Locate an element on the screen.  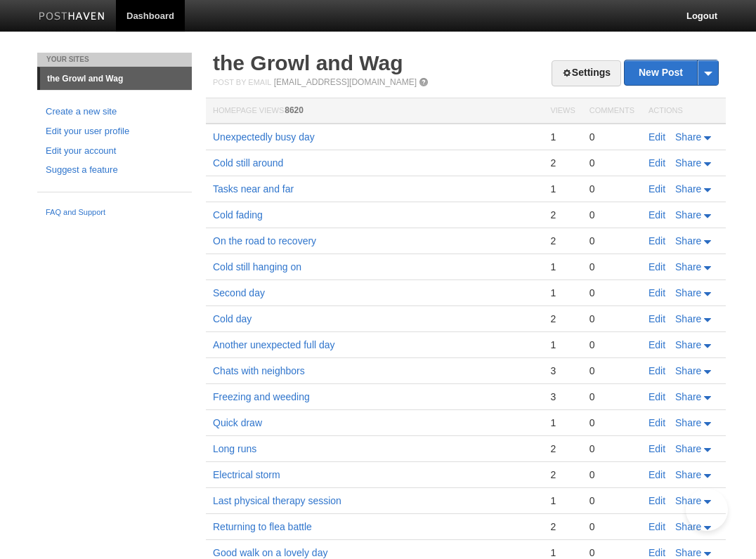
span: Post by Email is located at coordinates (242, 82).